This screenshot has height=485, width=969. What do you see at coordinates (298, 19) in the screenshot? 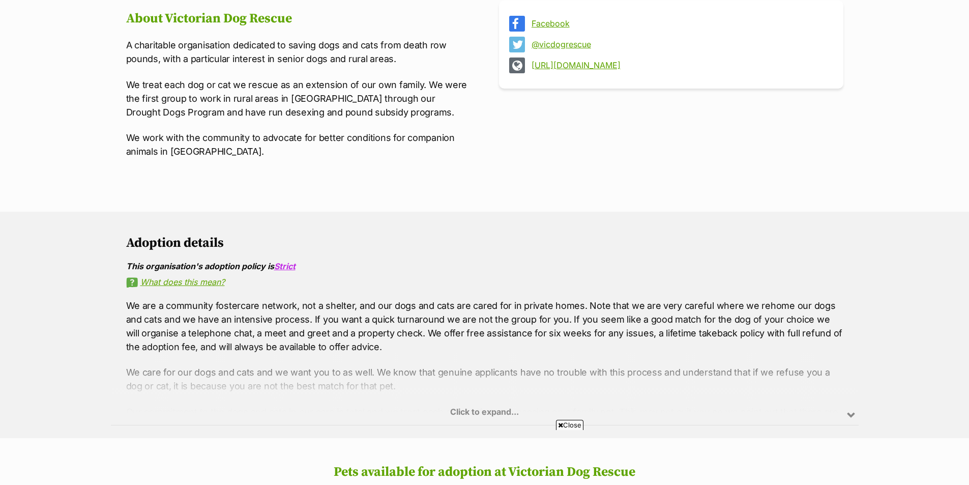
I see `h2: About Victorian Dog Rescue` at bounding box center [298, 19].